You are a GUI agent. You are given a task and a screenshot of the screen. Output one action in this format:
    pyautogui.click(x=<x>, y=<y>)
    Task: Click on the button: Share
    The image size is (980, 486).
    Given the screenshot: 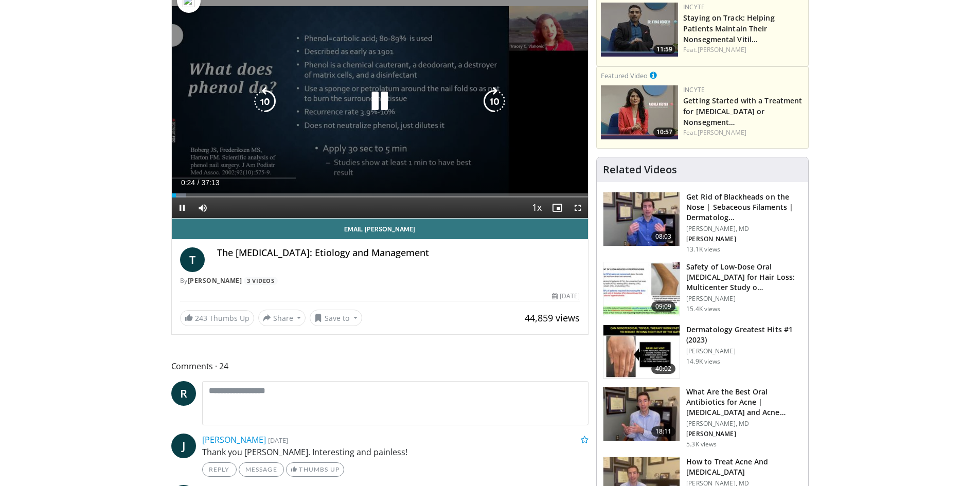 What is the action you would take?
    pyautogui.click(x=282, y=318)
    